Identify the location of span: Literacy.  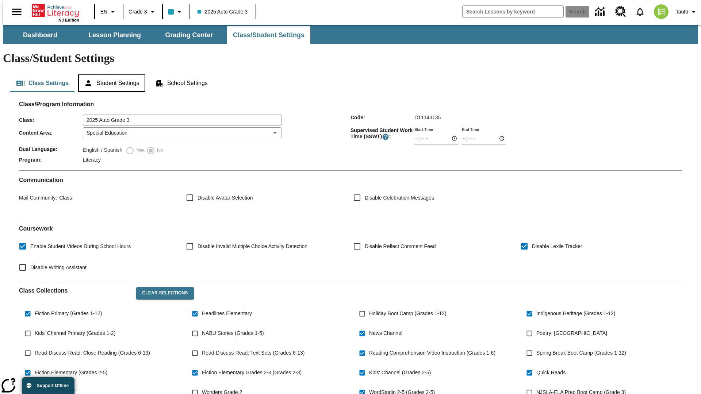
(92, 160).